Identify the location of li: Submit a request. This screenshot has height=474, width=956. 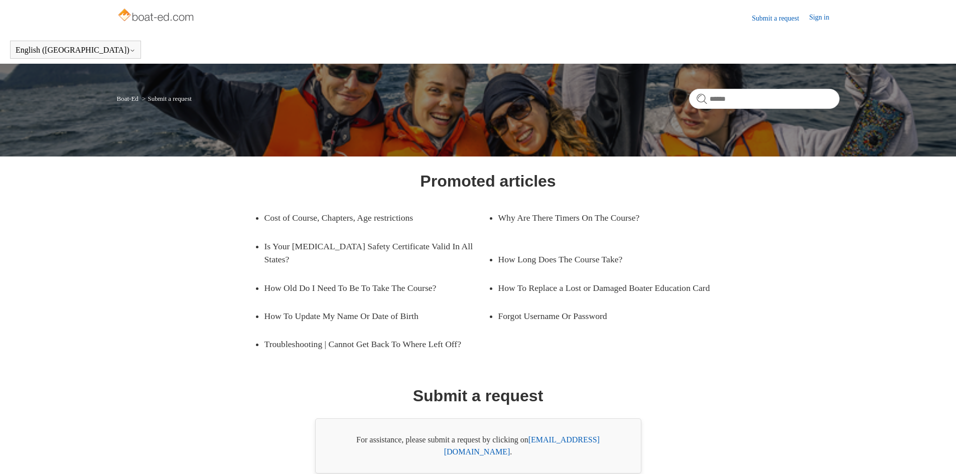
(166, 98).